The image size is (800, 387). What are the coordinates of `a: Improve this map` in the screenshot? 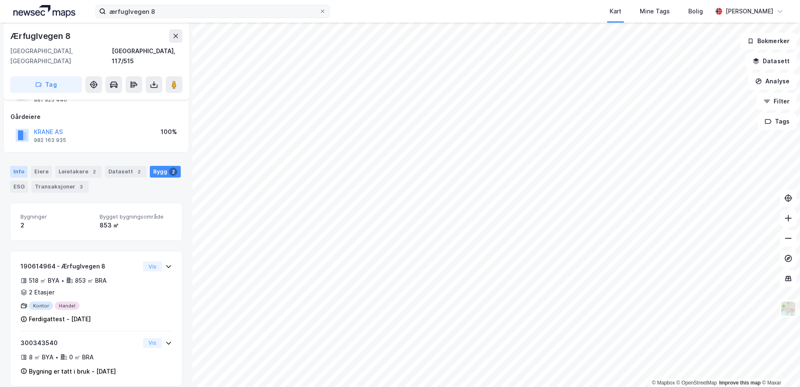 It's located at (740, 383).